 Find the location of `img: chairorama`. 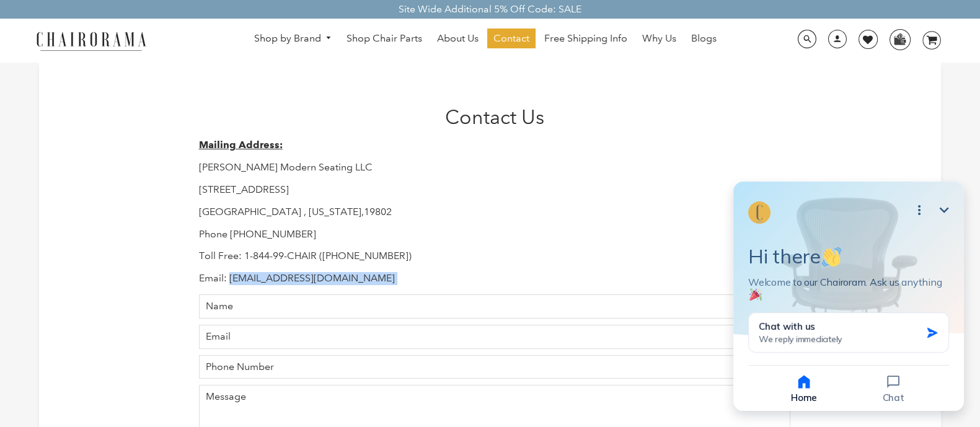

img: chairorama is located at coordinates (91, 40).